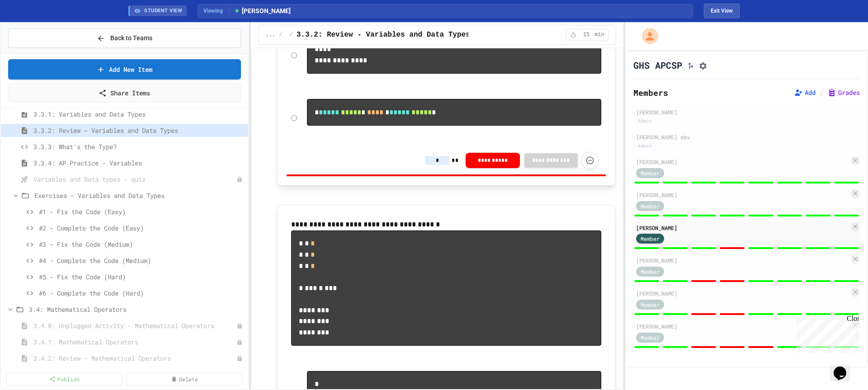  I want to click on span: 3.4.2: Review - Mathematical Operators, so click(135, 358).